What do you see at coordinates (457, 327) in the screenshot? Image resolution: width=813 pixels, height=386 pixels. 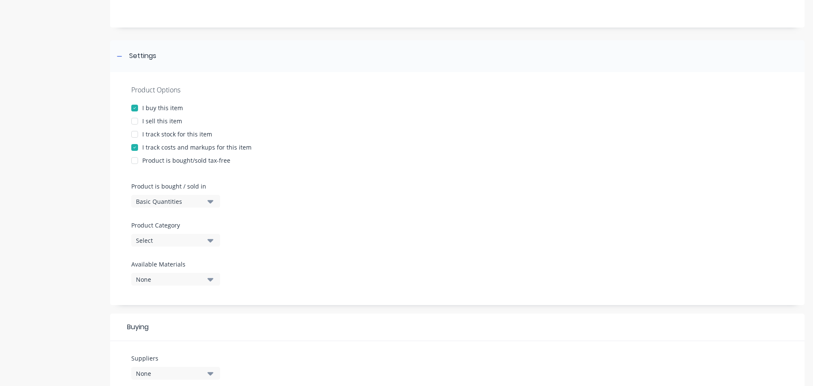 I see `div: Buying` at bounding box center [457, 327].